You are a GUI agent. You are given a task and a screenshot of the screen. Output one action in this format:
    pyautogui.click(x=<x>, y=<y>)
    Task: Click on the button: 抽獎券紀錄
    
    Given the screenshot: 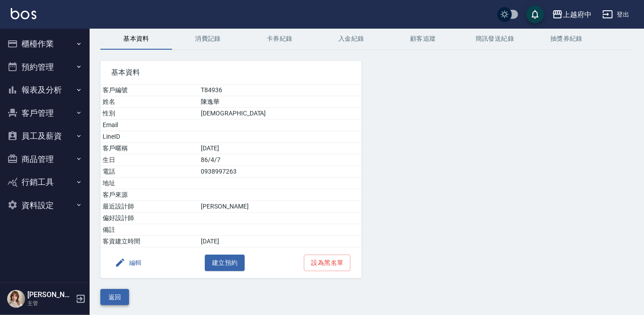 What is the action you would take?
    pyautogui.click(x=567, y=39)
    